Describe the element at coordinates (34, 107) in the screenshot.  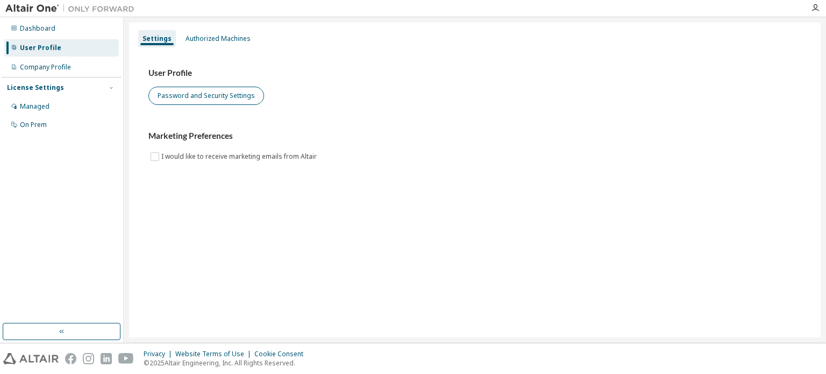
I see `div: Managed` at that location.